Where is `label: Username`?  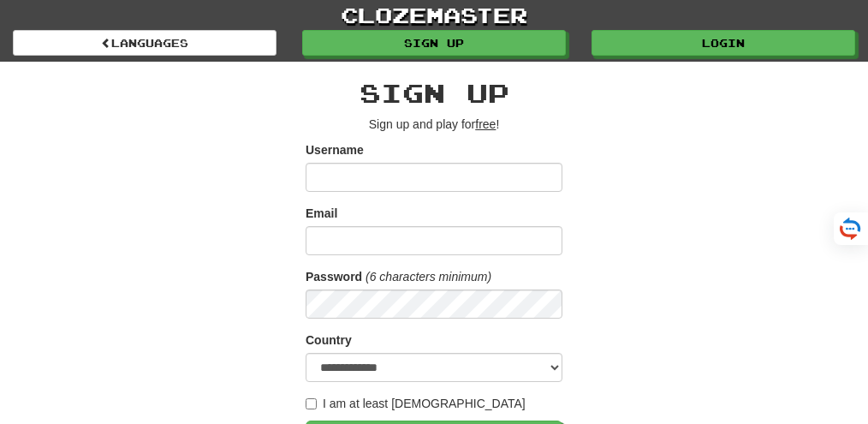 label: Username is located at coordinates (334, 149).